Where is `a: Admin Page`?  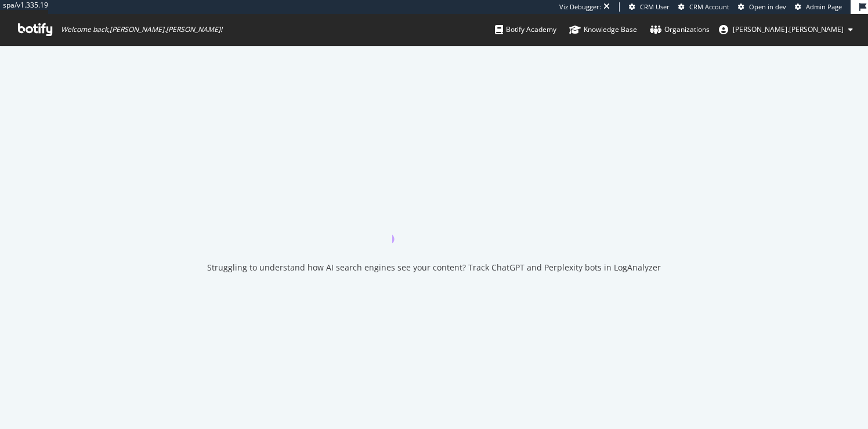 a: Admin Page is located at coordinates (818, 7).